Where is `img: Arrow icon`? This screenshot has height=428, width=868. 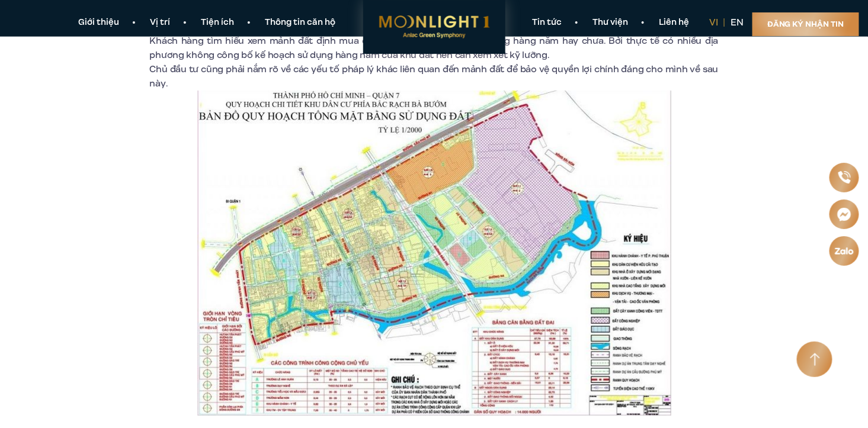 img: Arrow icon is located at coordinates (814, 359).